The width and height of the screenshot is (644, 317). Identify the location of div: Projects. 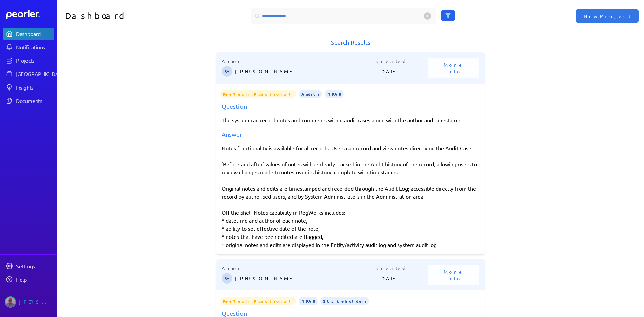
(35, 60).